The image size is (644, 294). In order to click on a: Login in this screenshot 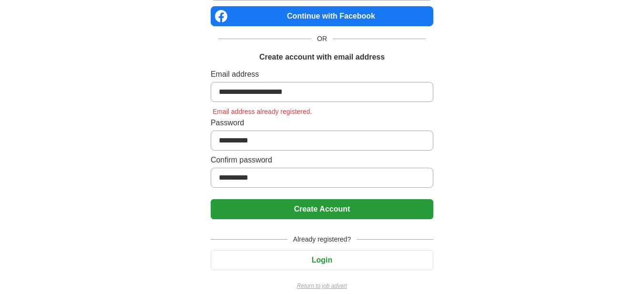, I will do `click(322, 260)`.